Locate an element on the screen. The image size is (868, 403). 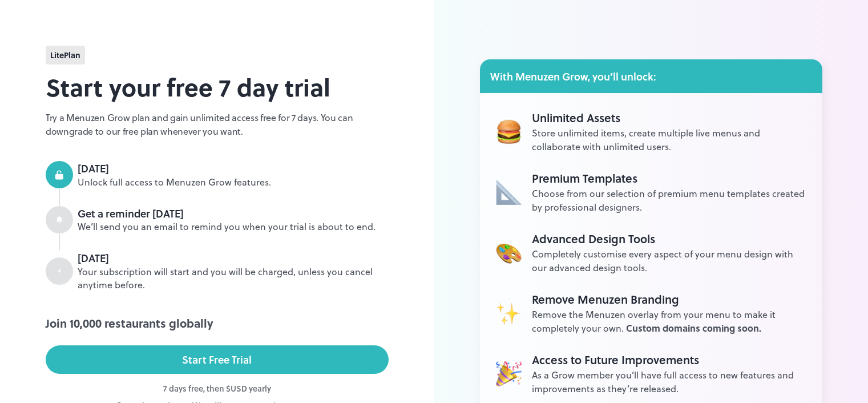
div: Unlimited Assets is located at coordinates (669, 118).